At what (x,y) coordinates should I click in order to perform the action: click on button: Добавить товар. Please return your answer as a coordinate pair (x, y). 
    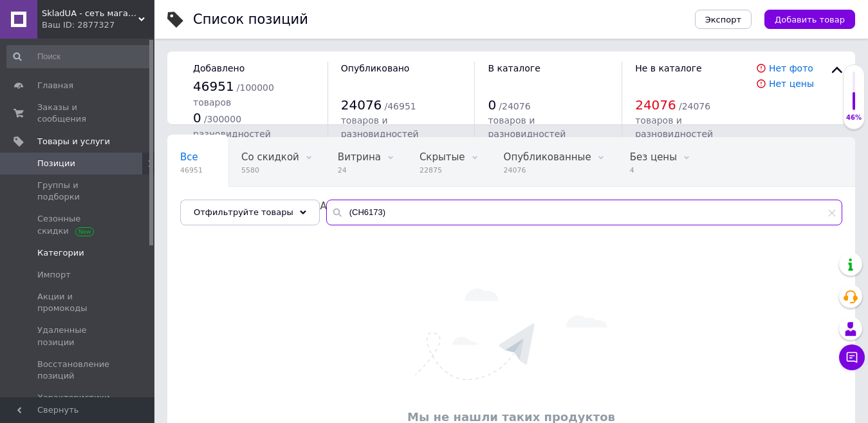
    Looking at the image, I should click on (810, 19).